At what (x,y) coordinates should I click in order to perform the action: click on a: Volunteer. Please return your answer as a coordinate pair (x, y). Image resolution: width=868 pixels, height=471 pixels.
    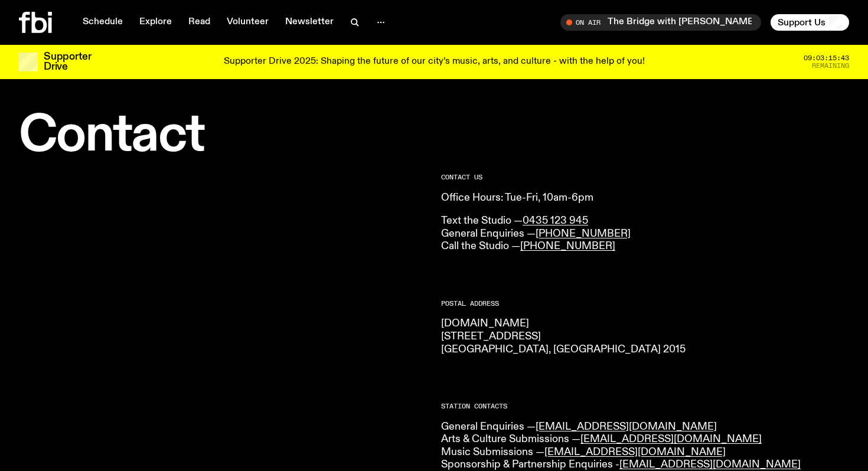
    Looking at the image, I should click on (247, 23).